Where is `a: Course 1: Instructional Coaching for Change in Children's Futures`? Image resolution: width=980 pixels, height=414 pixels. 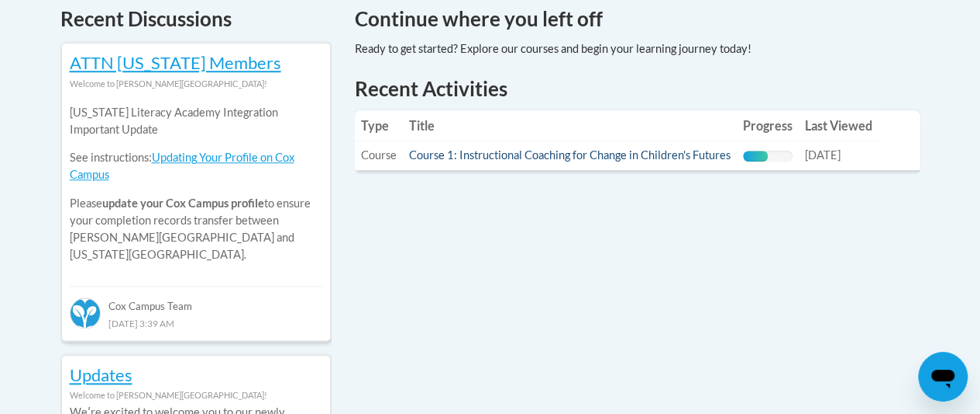 a: Course 1: Instructional Coaching for Change in Children's Futures is located at coordinates (570, 154).